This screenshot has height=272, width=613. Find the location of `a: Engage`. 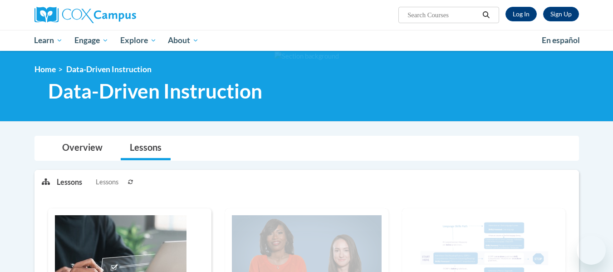

a: Engage is located at coordinates (91, 40).